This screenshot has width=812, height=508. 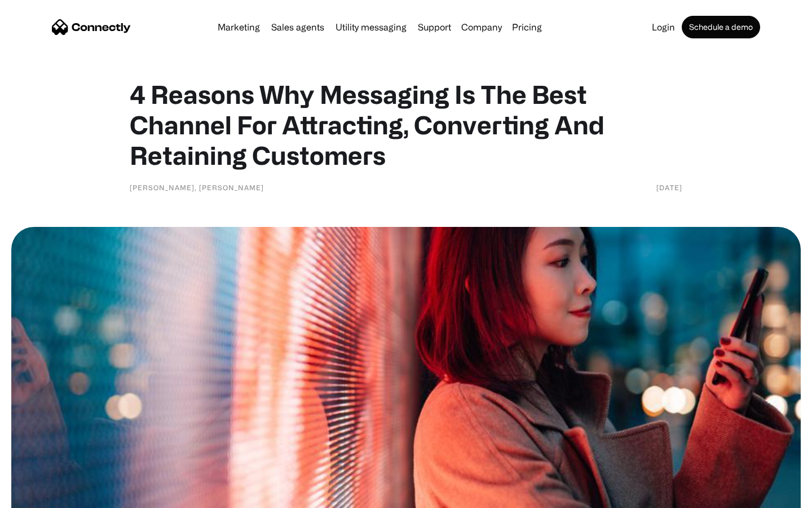 I want to click on aside: Language selected: English, so click(x=40, y=496).